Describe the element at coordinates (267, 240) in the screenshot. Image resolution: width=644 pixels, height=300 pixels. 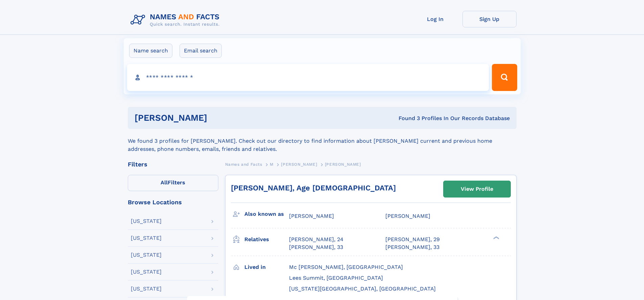
I see `h3: Relatives` at that location.